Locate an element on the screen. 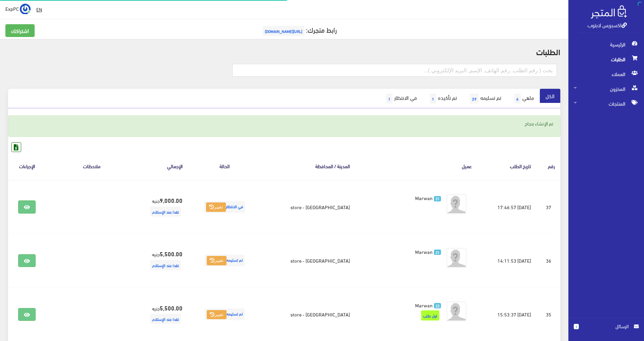 The height and width of the screenshot is (341, 644). th: ملاحظات is located at coordinates (91, 166).